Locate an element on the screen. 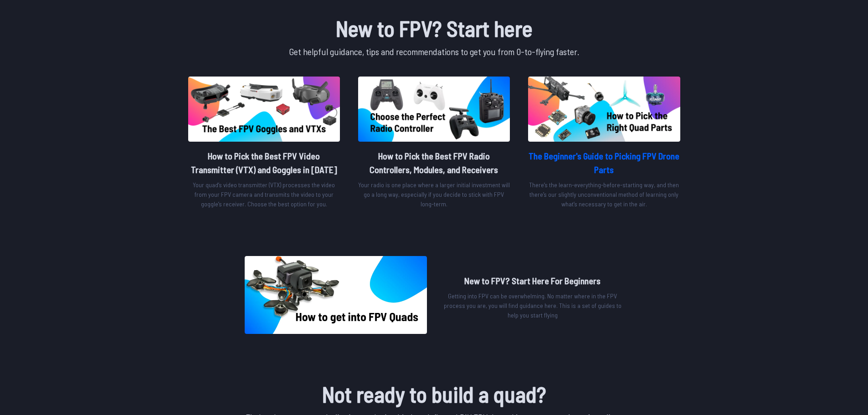 Image resolution: width=868 pixels, height=415 pixels. h1: New to FPV? Start here is located at coordinates (434, 28).